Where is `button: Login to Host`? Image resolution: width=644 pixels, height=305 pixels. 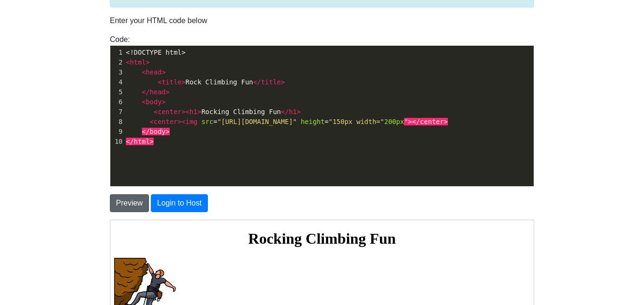 button: Login to Host is located at coordinates (179, 204).